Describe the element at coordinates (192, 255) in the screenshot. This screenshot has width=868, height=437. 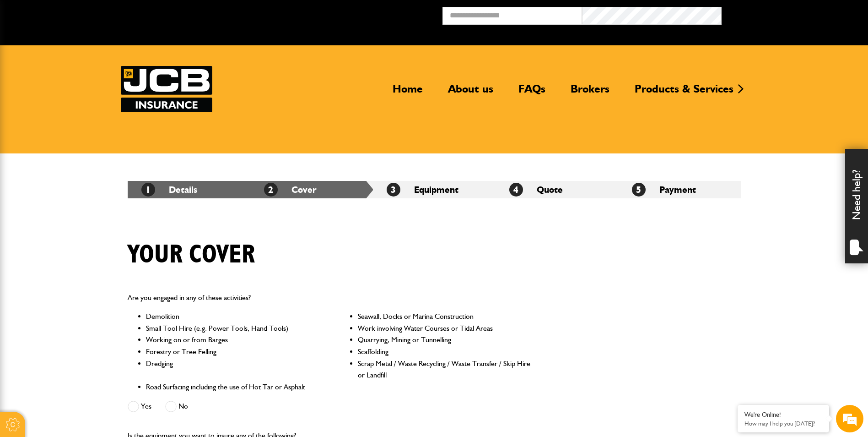
I see `h1: Your cover` at that location.